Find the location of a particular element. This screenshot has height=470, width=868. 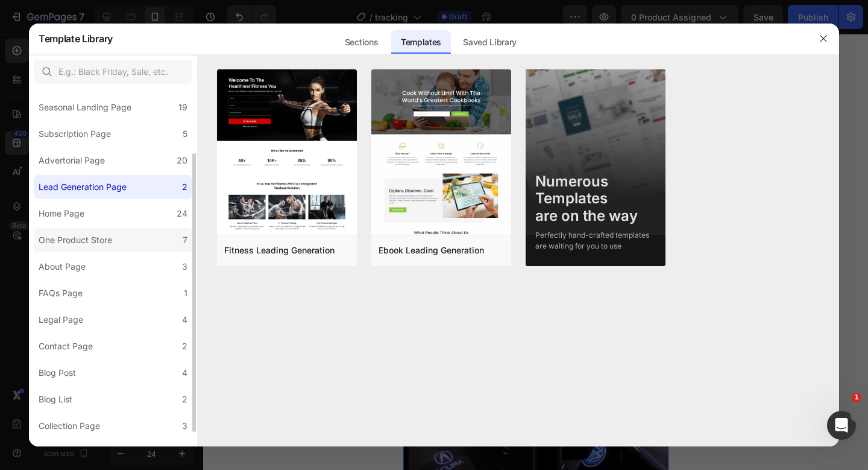

div: Saved Library is located at coordinates (489, 43).